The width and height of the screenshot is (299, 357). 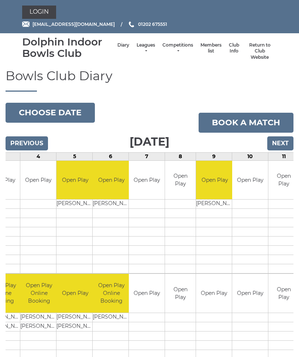 I want to click on input: Previous, so click(x=27, y=143).